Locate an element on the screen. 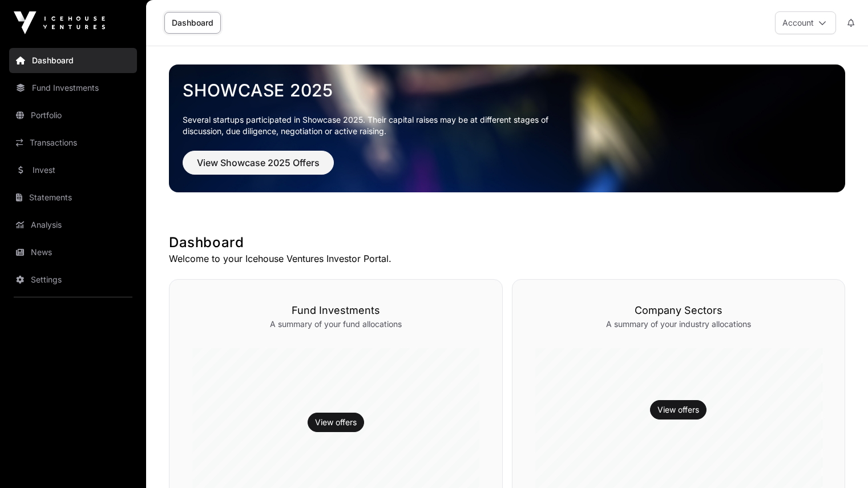  h3: Fund Investments is located at coordinates (336, 311).